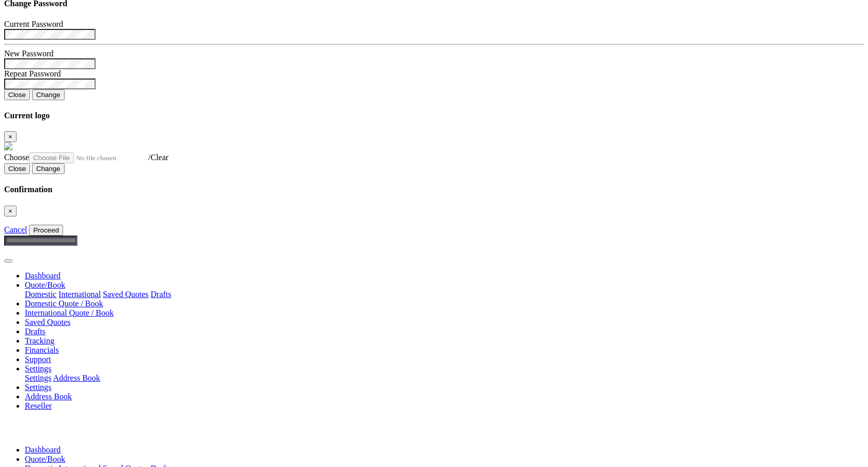 Image resolution: width=868 pixels, height=467 pixels. Describe the element at coordinates (159, 157) in the screenshot. I see `a: Clear` at that location.